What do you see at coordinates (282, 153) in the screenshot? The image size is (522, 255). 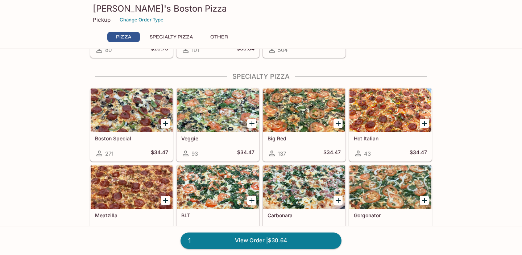 I see `span: 137` at bounding box center [282, 153].